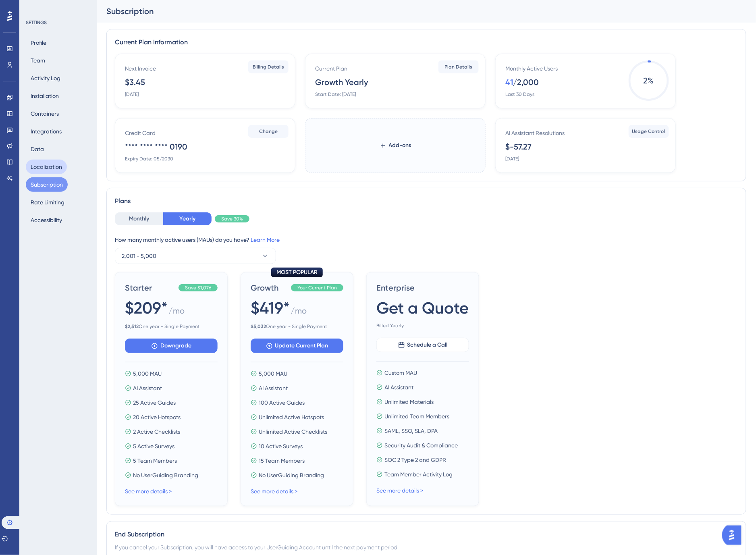 The height and width of the screenshot is (555, 756). What do you see at coordinates (419, 474) in the screenshot?
I see `span: Team Member Activity Log` at bounding box center [419, 474].